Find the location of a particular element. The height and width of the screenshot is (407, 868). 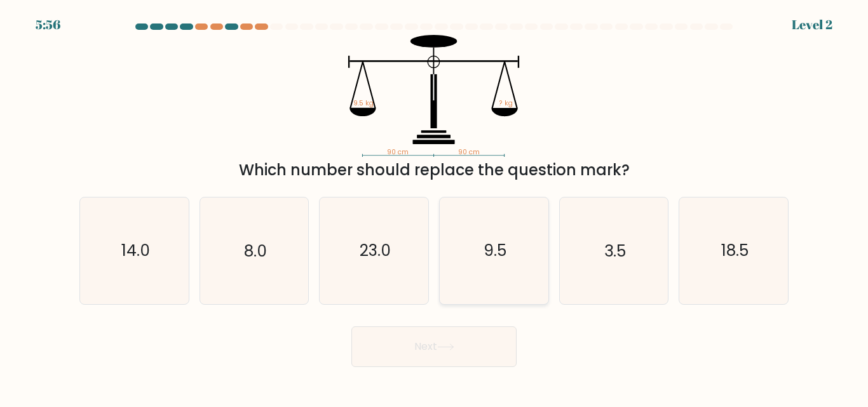

tspan: ? kg is located at coordinates (506, 104).